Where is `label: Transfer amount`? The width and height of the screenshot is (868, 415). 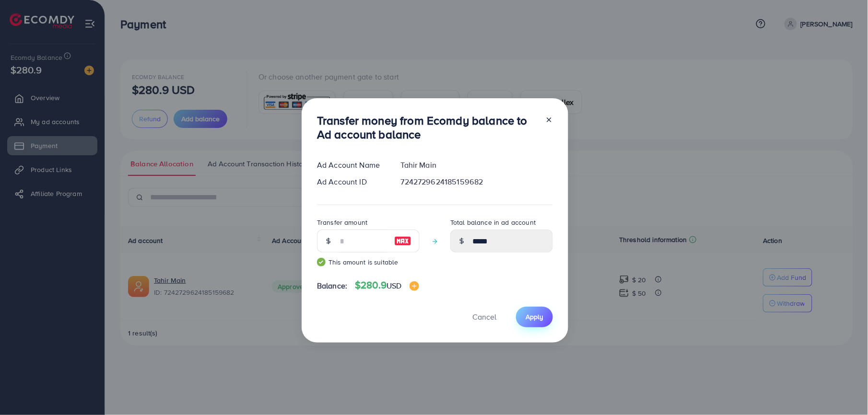
label: Transfer amount is located at coordinates (342, 223).